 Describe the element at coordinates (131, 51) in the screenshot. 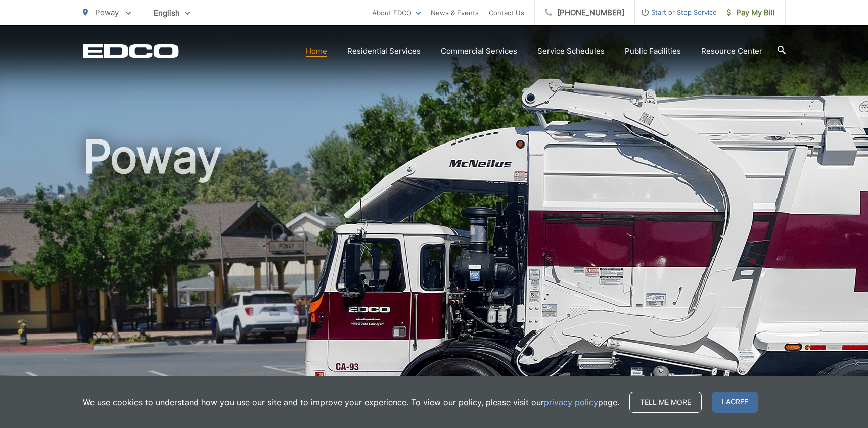

I see `a: EDCD logo. Return to the homepage.` at that location.